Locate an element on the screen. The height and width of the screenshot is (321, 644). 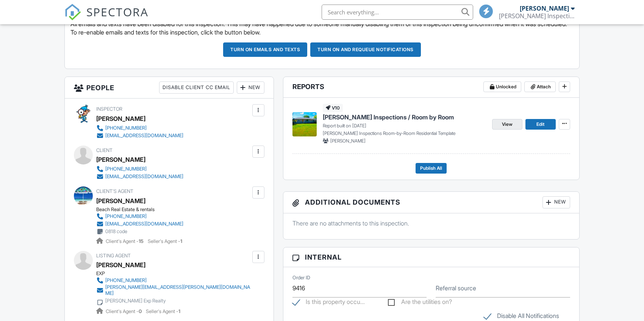
a: SPECTORA is located at coordinates (107, 18).